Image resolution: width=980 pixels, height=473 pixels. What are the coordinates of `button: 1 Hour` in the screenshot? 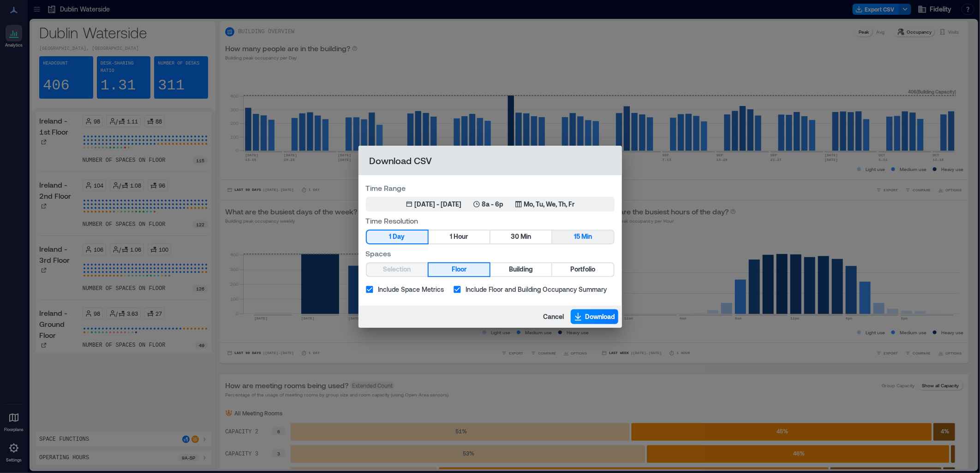 It's located at (460, 237).